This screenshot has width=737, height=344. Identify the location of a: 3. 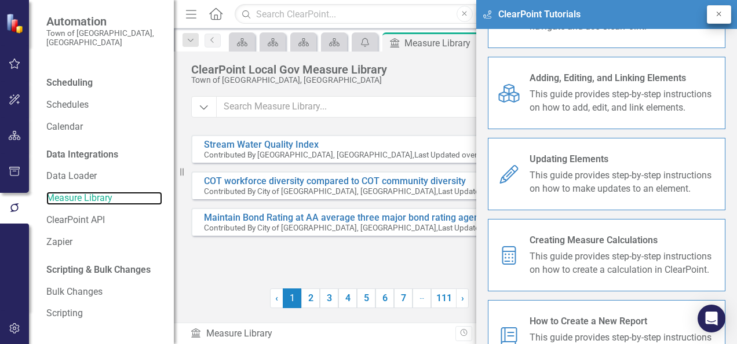
(329, 298).